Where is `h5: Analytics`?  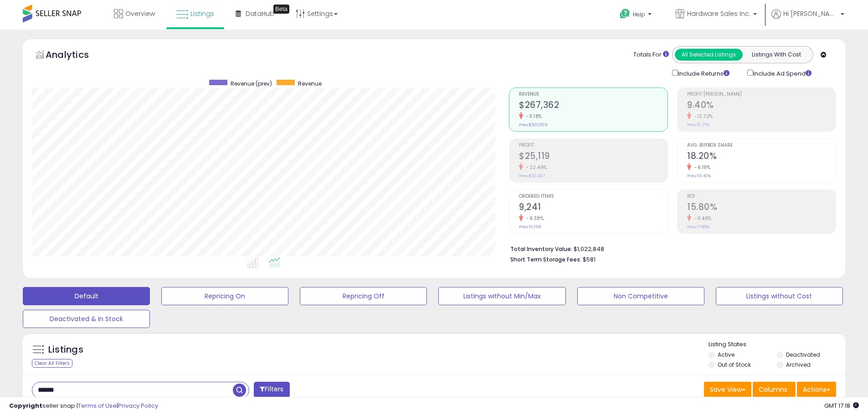 h5: Analytics is located at coordinates (76, 56).